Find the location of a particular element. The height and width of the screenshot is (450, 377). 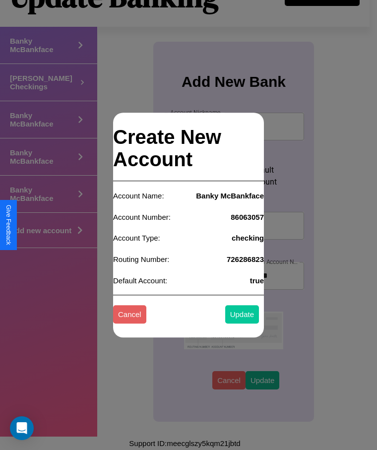

button: Update is located at coordinates (242, 314).